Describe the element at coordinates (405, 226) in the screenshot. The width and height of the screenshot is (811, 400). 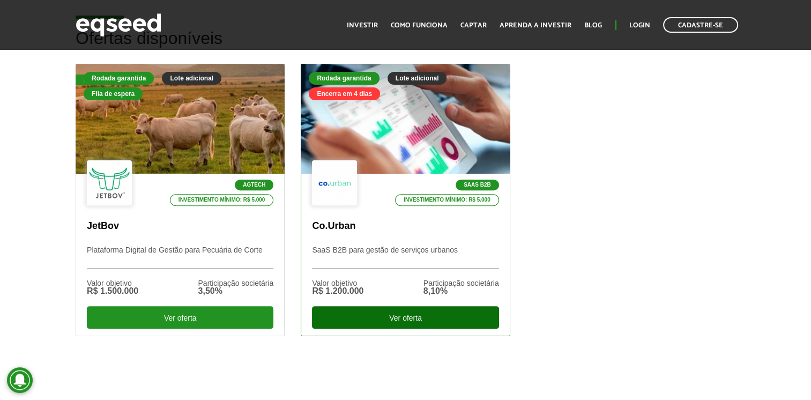
I see `p: Co.Urban` at that location.